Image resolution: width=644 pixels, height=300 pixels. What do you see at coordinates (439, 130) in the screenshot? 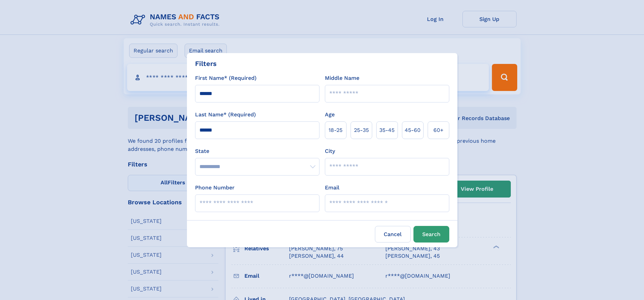
I see `span: 60+` at bounding box center [439, 130].